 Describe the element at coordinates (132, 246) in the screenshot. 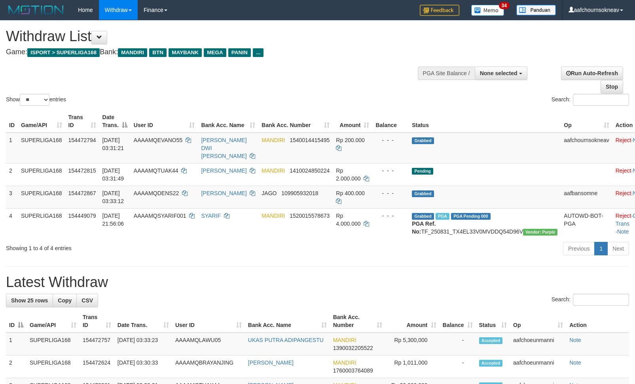

I see `div: Showing 1 to 4 of 4 entries` at that location.